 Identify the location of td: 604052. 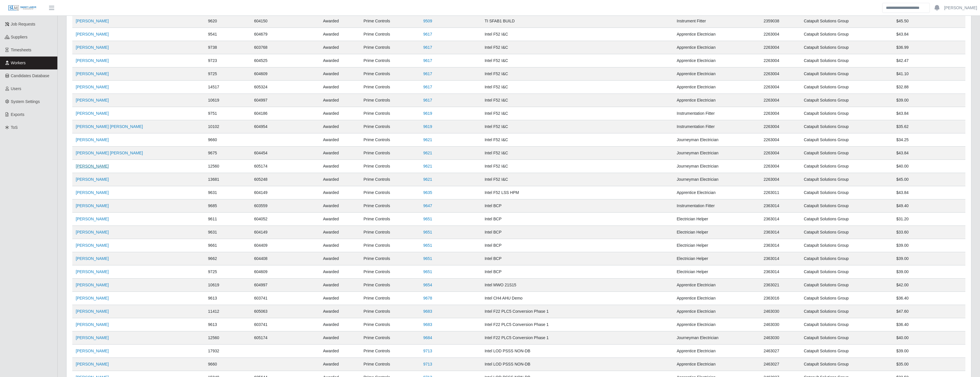
(285, 220).